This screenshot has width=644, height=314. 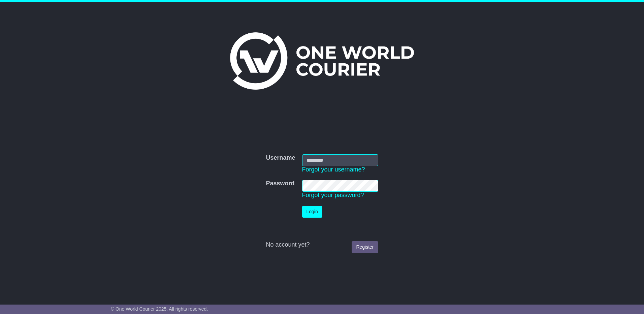 I want to click on div: No account yet?, so click(x=322, y=245).